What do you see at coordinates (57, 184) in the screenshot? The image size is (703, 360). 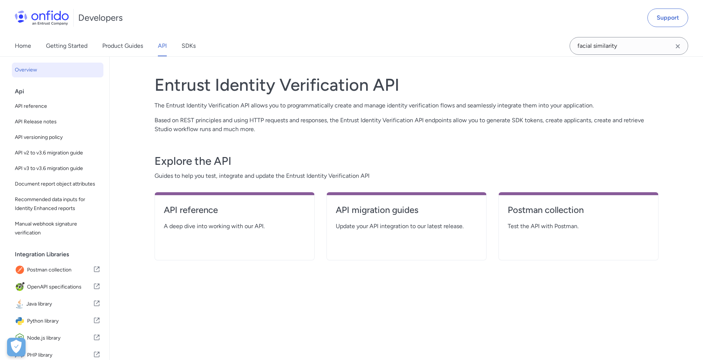 I see `a: Document report object attributes` at bounding box center [57, 184].